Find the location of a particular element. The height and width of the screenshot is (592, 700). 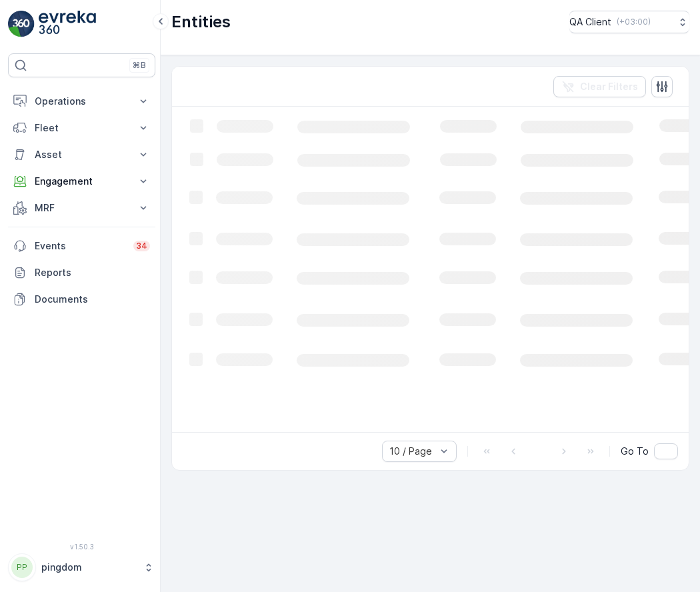

p: Documents is located at coordinates (92, 299).